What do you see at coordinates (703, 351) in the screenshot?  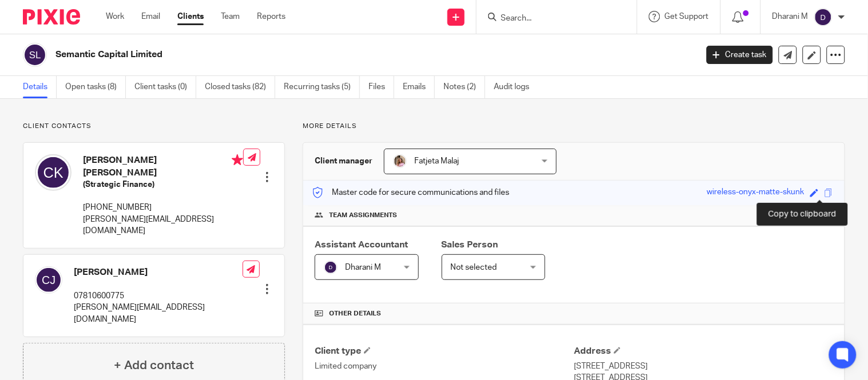 I see `h4: Address` at bounding box center [703, 351].